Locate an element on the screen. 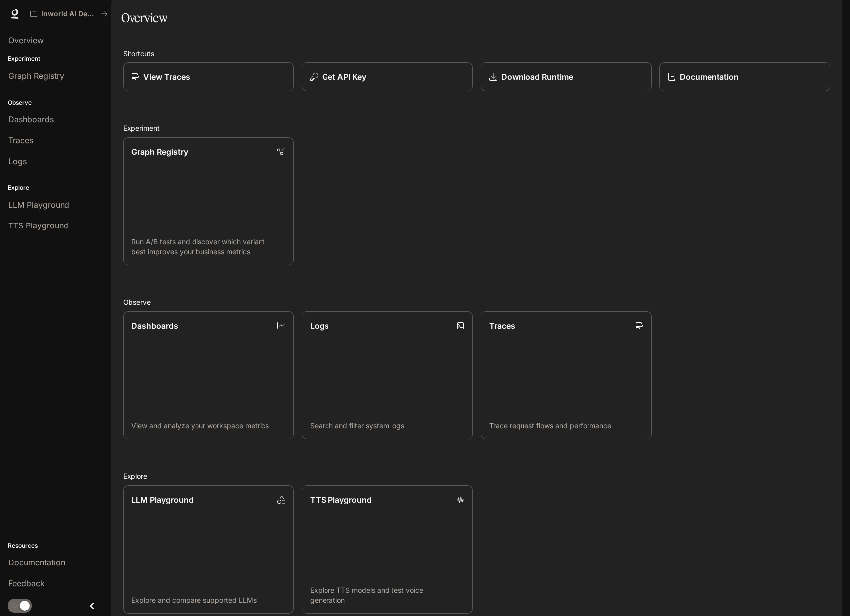  p: Get API Key is located at coordinates (344, 77).